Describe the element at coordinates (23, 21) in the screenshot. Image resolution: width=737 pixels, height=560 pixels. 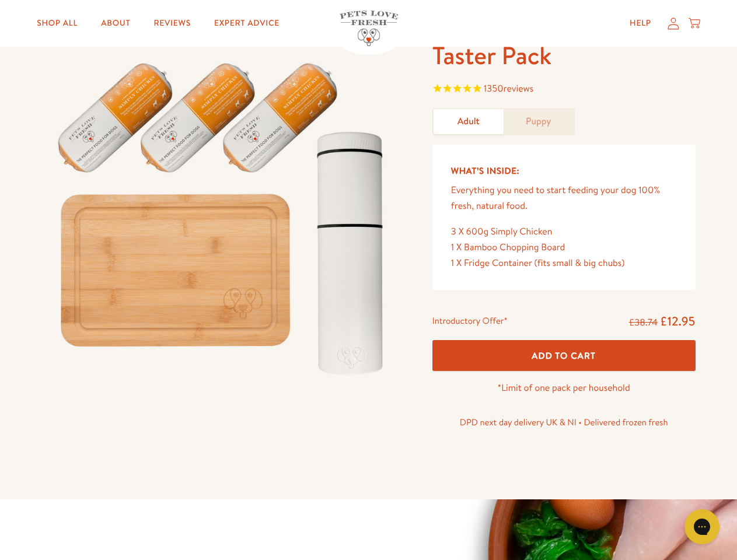
I see `button: Gorgias live chat` at that location.